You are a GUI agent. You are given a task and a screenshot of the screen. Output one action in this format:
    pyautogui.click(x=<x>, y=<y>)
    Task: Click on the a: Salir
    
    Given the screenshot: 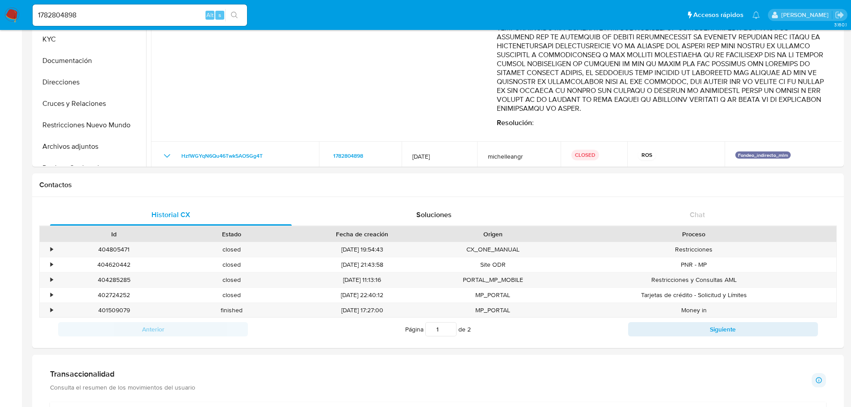 What is the action you would take?
    pyautogui.click(x=839, y=15)
    